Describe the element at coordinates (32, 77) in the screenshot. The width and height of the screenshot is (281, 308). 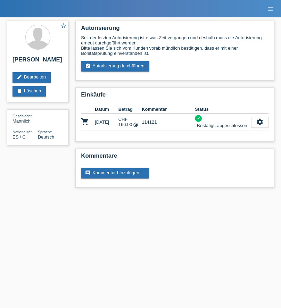
I see `a: editBearbeiten` at that location.